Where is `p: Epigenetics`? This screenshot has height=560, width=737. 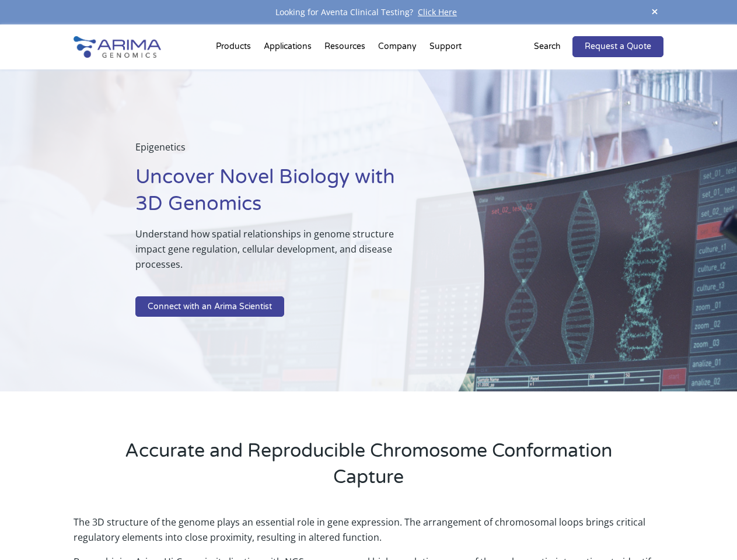
p: Epigenetics is located at coordinates (280, 152).